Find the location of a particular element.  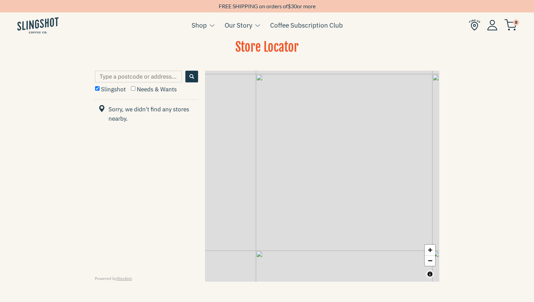

label: Needs & Wants is located at coordinates (154, 89).